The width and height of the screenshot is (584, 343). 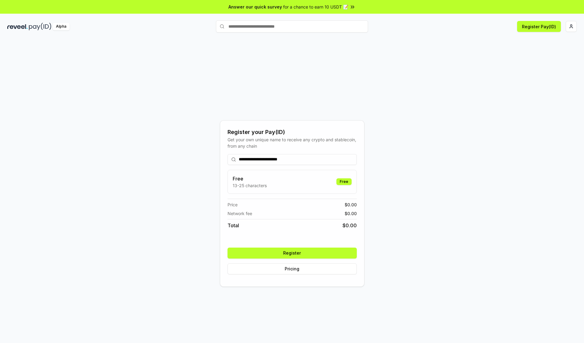 I want to click on div: Get your own unique name to receive any crypto and stablecoin, from any chain, so click(x=292, y=143).